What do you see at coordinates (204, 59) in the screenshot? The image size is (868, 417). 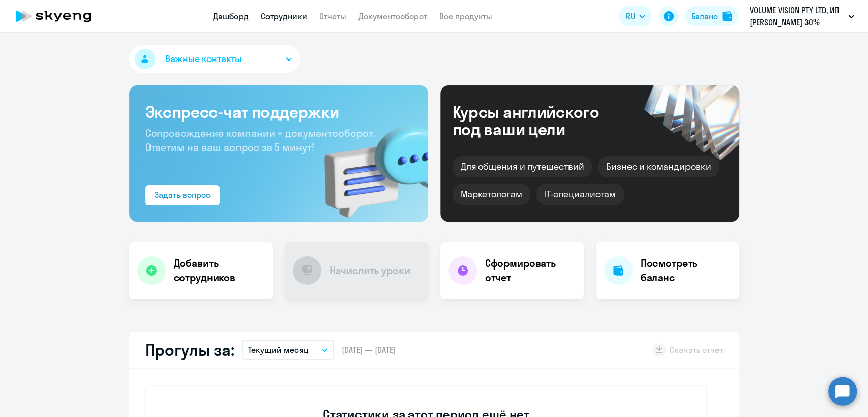 I see `span: Важные контакты` at bounding box center [204, 59].